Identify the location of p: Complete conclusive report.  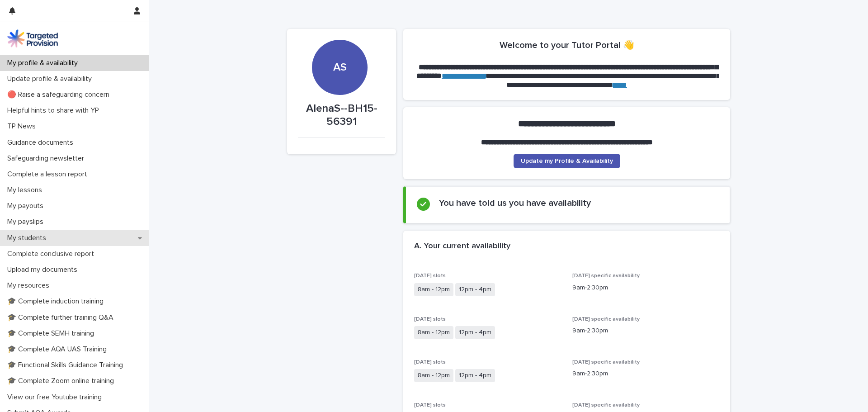
(52, 254).